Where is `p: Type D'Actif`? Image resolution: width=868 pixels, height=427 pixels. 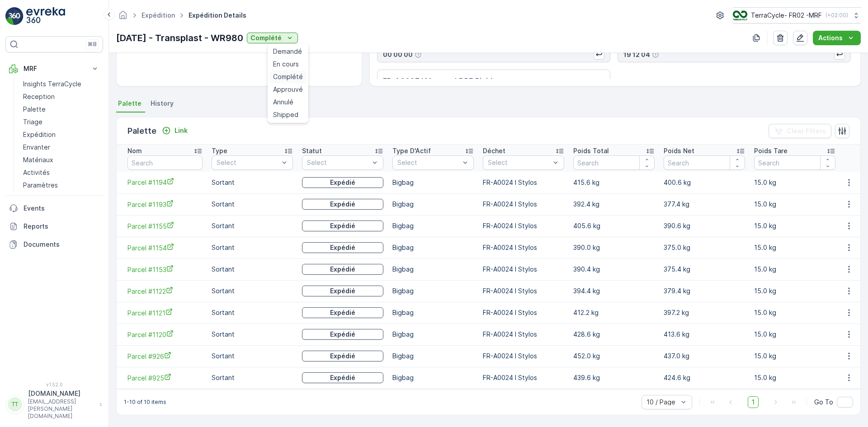 p: Type D'Actif is located at coordinates (411, 151).